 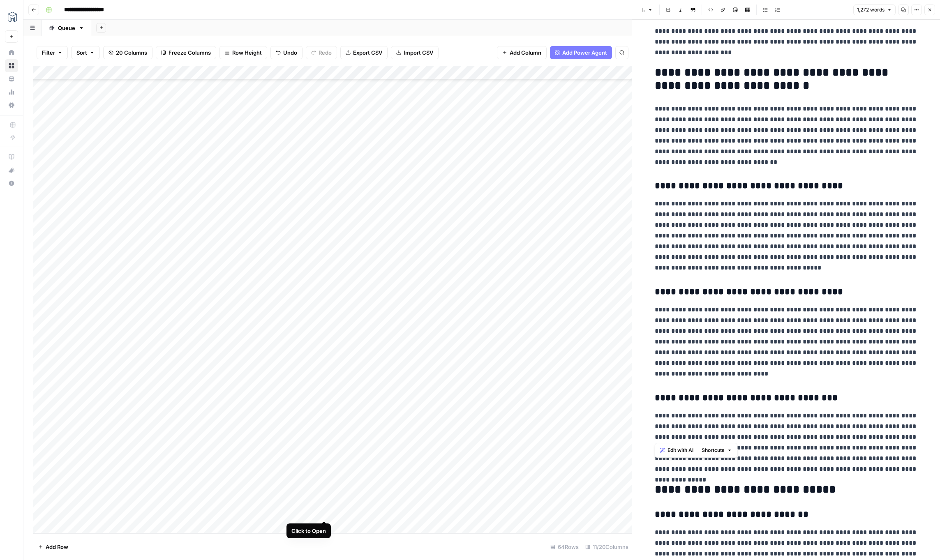 What do you see at coordinates (11, 17) in the screenshot?
I see `button: Workspace: MESA` at bounding box center [11, 17].